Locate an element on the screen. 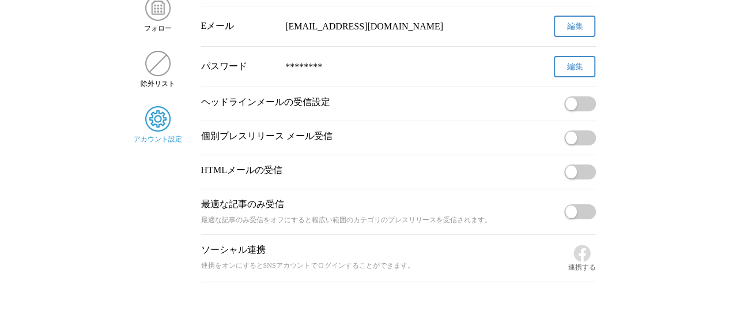 The height and width of the screenshot is (318, 729). p: 最適な記事のみ受信 is located at coordinates (380, 204).